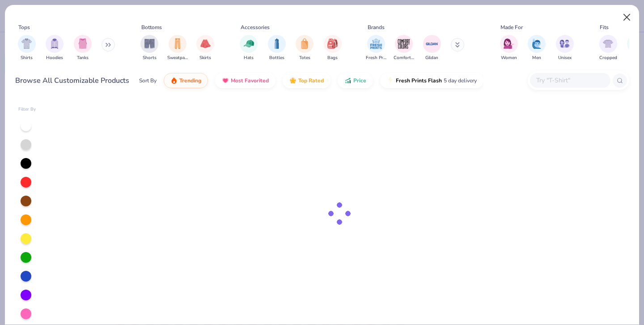 The image size is (644, 325). I want to click on span: Fresh Prints Flash, so click(419, 80).